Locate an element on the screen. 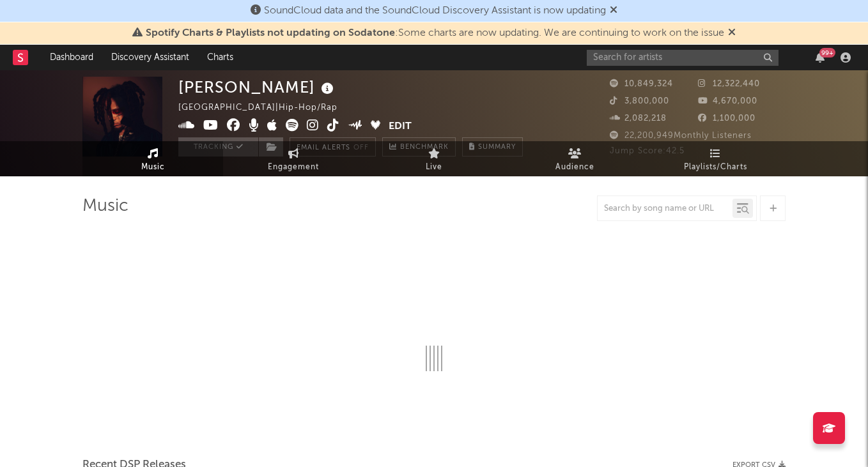 This screenshot has height=467, width=868. a: Engagement is located at coordinates (294, 158).